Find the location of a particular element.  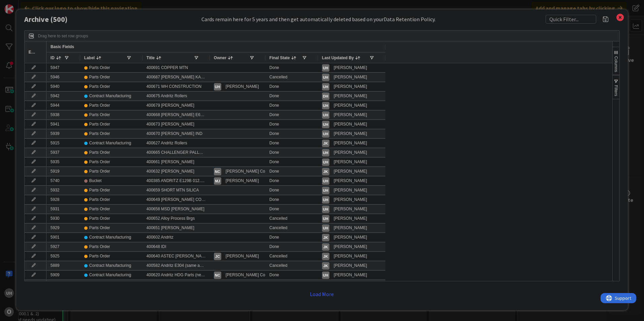

span: Columns is located at coordinates (616, 64).